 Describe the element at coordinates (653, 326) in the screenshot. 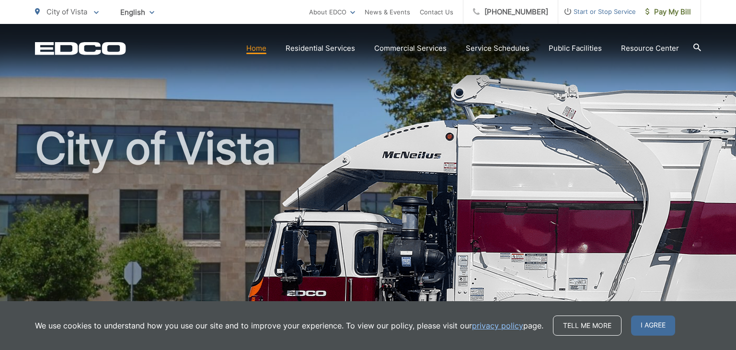

I see `span: I agree` at that location.